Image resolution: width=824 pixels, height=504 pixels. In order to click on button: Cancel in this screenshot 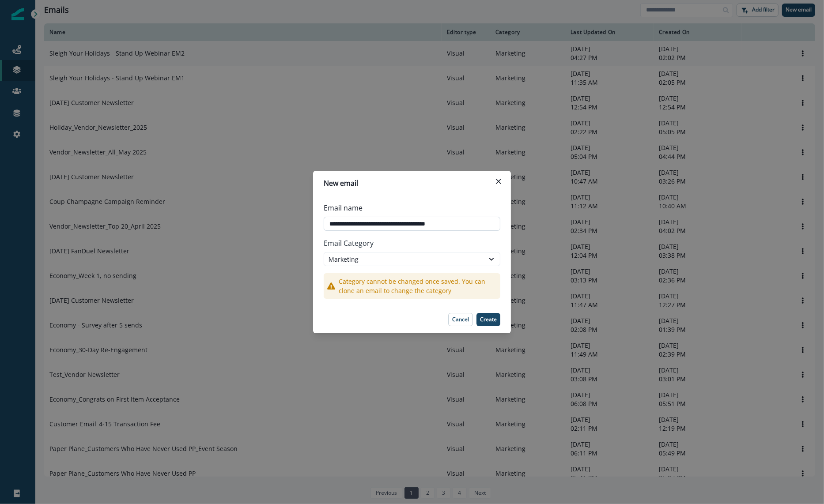, I will do `click(461, 320)`.